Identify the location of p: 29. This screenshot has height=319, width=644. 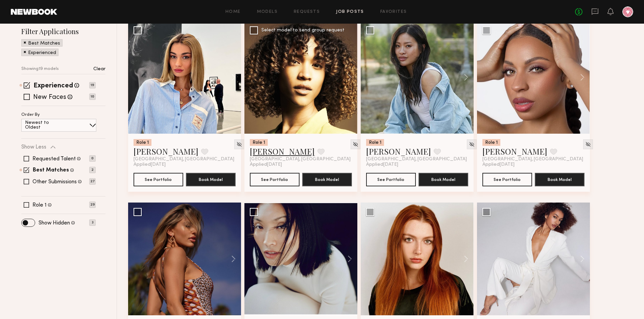
(92, 204).